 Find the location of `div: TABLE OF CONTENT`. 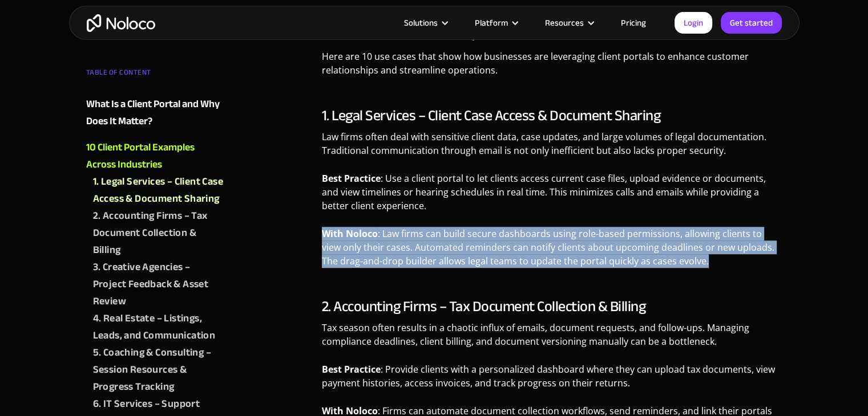

div: TABLE OF CONTENT is located at coordinates (155, 75).